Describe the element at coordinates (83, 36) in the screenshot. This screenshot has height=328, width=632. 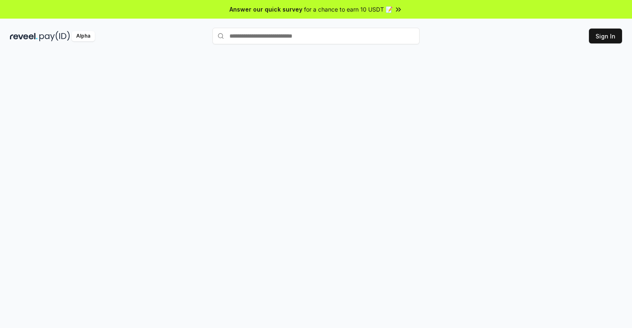
I see `div: Alpha` at that location.